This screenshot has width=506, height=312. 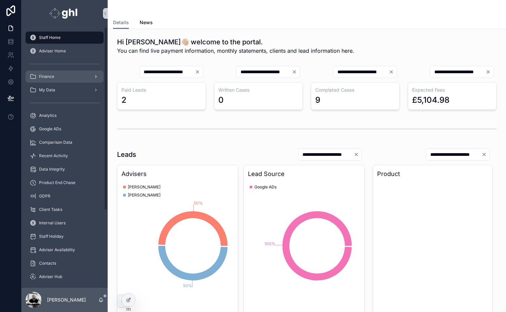 What do you see at coordinates (51, 237) in the screenshot?
I see `span: Staff Holiday` at bounding box center [51, 237].